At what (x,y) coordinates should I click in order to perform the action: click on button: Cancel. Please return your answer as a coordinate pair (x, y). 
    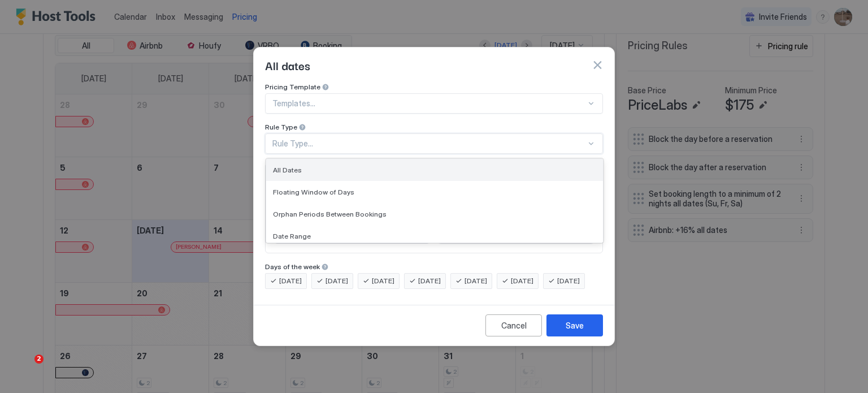
    Looking at the image, I should click on (513, 325).